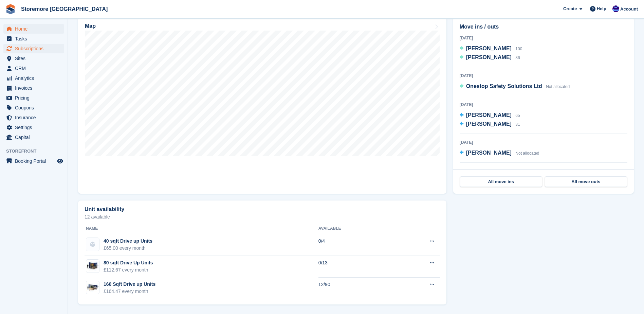  I want to click on td: 0/4, so click(356, 245).